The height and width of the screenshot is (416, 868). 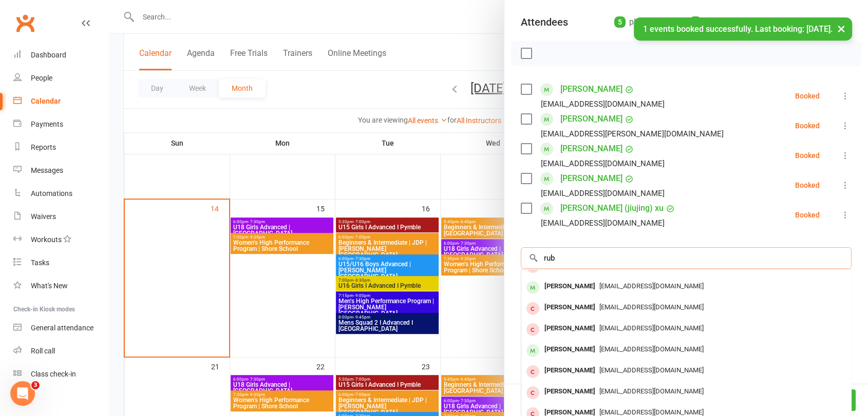 What do you see at coordinates (45, 101) in the screenshot?
I see `div: Calendar` at bounding box center [45, 101].